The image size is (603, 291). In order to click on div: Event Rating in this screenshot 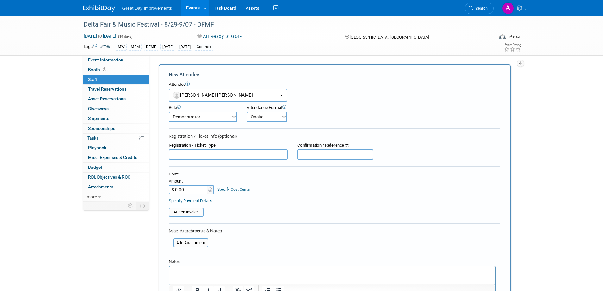, I will do `click(512, 45)`.